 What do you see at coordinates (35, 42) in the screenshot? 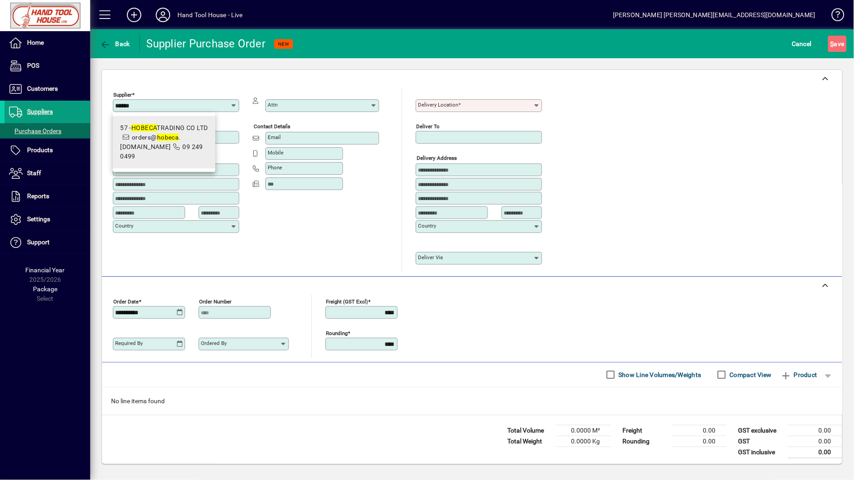
I see `span: Home` at bounding box center [35, 42].